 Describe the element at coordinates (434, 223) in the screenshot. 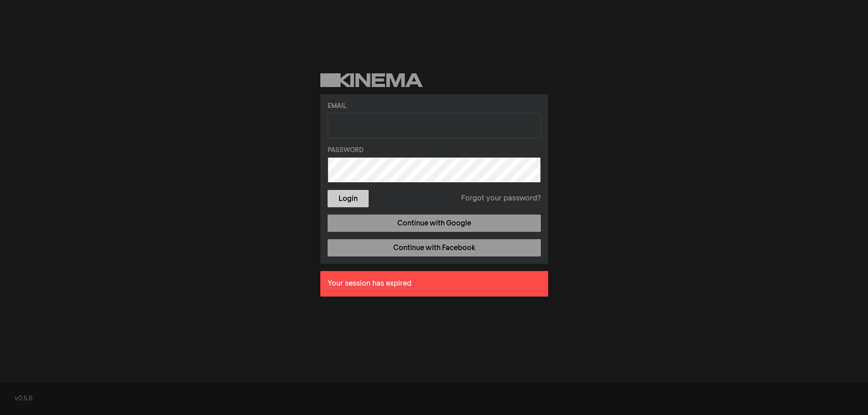

I see `a: Continue with Google` at that location.